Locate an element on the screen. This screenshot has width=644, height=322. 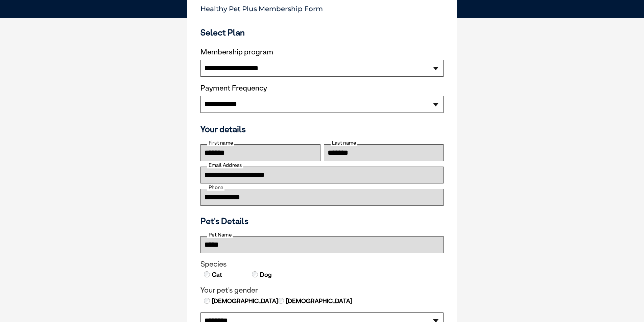
p: Healthy Pet Plus Membership Form is located at coordinates (322, 7).